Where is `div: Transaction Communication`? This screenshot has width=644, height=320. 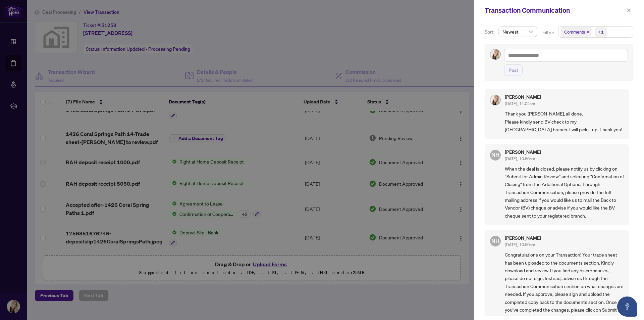
div: Transaction Communication is located at coordinates (554, 10).